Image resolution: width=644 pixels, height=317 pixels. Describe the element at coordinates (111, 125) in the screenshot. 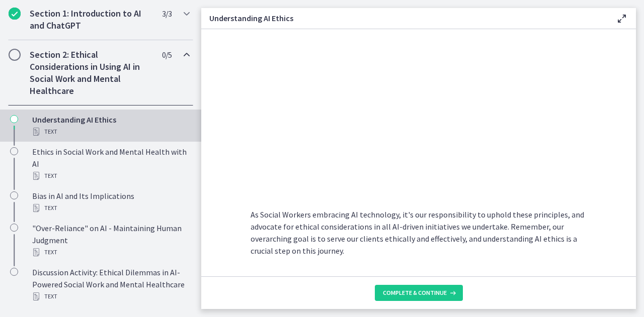

I see `div: Understanding AI Ethics` at that location.